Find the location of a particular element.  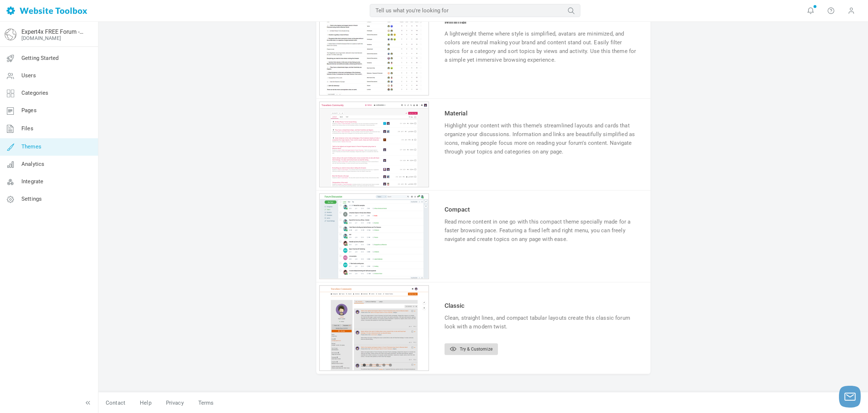

a: Expert4x FREE Forum - Free trading tools and education is located at coordinates (53, 32).